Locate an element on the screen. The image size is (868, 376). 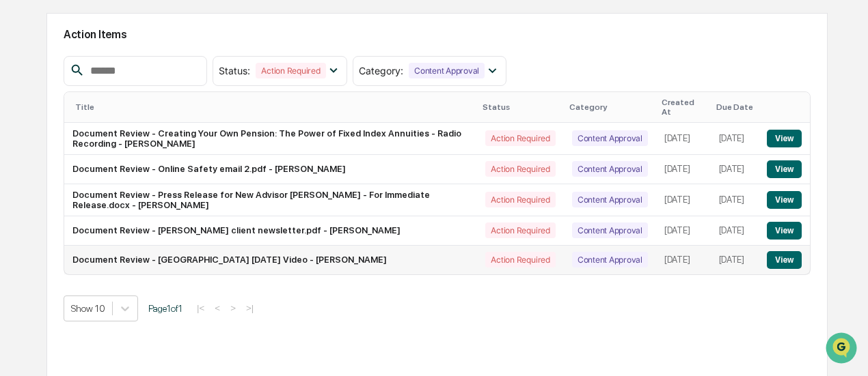
span: Status : is located at coordinates (234, 71).